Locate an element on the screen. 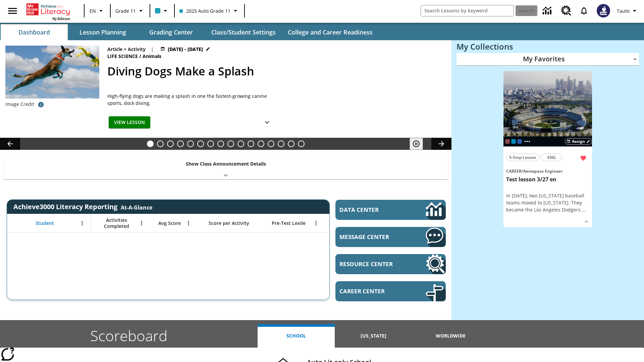 The image size is (644, 362). button: Slide 11 Pre-release lesson is located at coordinates (251, 144).